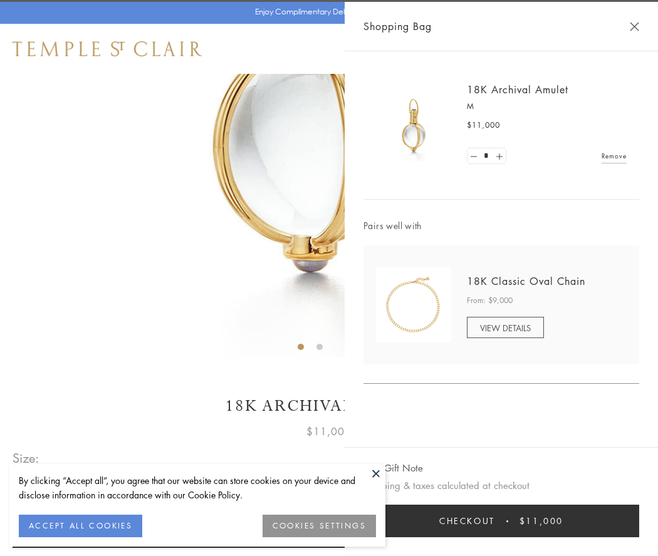 Image resolution: width=658 pixels, height=556 pixels. Describe the element at coordinates (526, 281) in the screenshot. I see `a: 18K Classic Oval Chain` at that location.